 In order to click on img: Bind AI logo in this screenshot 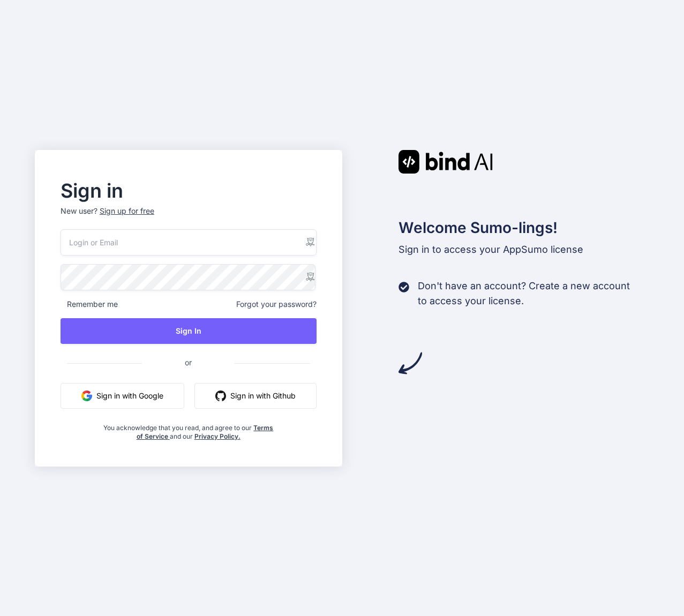, I will do `click(445, 162)`.